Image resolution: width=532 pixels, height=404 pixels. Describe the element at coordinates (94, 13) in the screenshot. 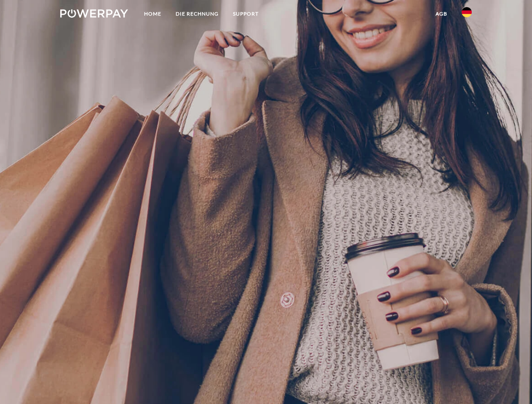

I see `img: logo-powerpay-white.svg` at that location.